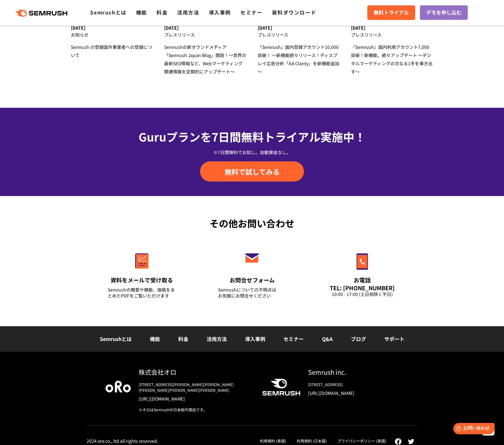 The height and width of the screenshot is (445, 504). I want to click on div: その他お問い合わせ, so click(252, 223).